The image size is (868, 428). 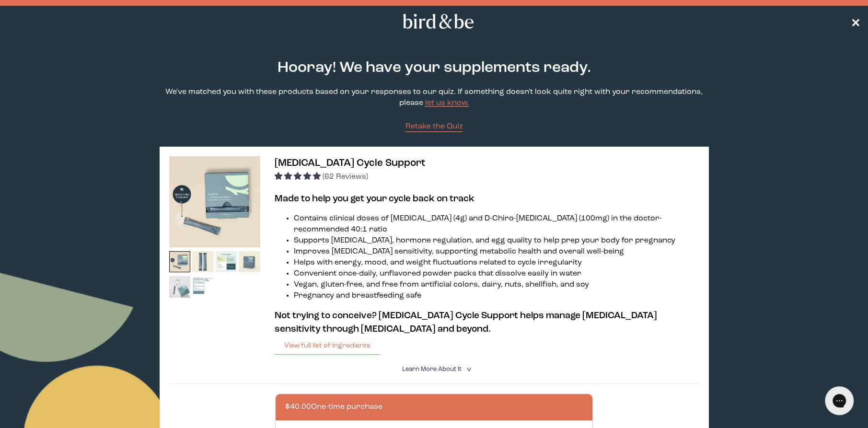 I want to click on summary: Learn More About it <, so click(x=433, y=369).